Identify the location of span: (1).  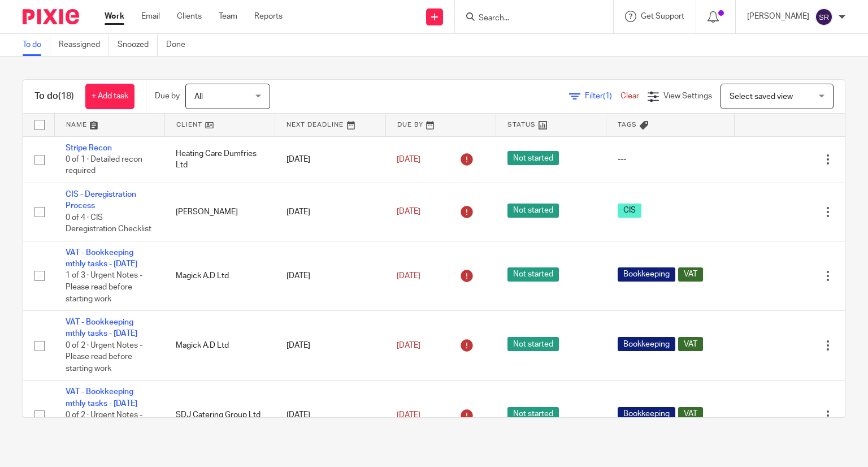
(608, 96).